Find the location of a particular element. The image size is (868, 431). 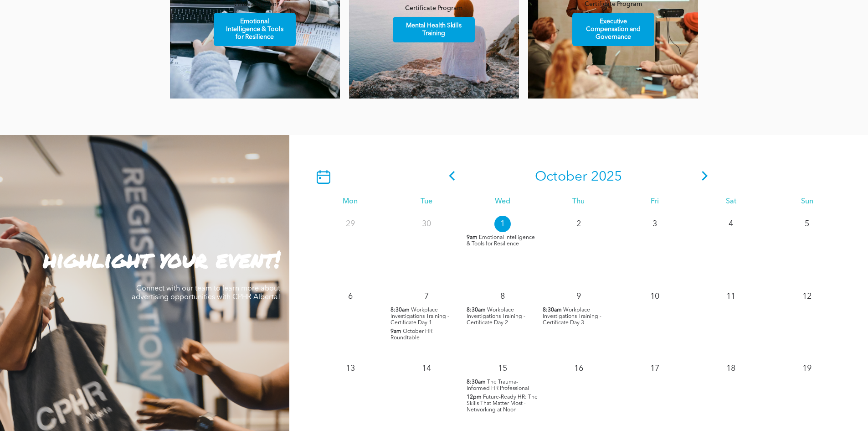

div: Wed is located at coordinates (502, 201).